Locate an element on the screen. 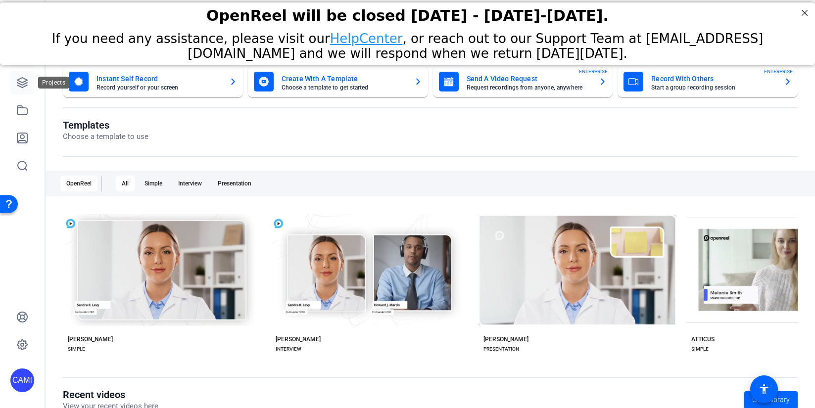 This screenshot has height=408, width=815. button: Instant Self RecordRecord yourself or your screen is located at coordinates (153, 82).